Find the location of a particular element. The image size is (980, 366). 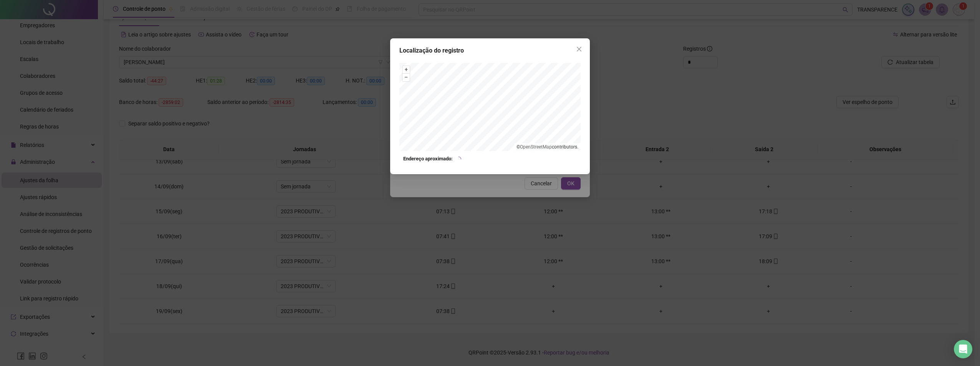

span: close is located at coordinates (579, 49).